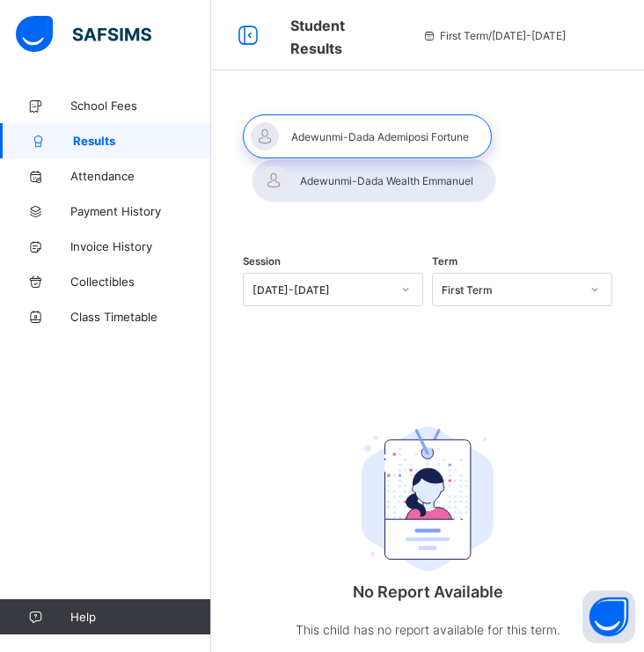 The height and width of the screenshot is (652, 644). What do you see at coordinates (141, 282) in the screenshot?
I see `span: Collectibles` at bounding box center [141, 282].